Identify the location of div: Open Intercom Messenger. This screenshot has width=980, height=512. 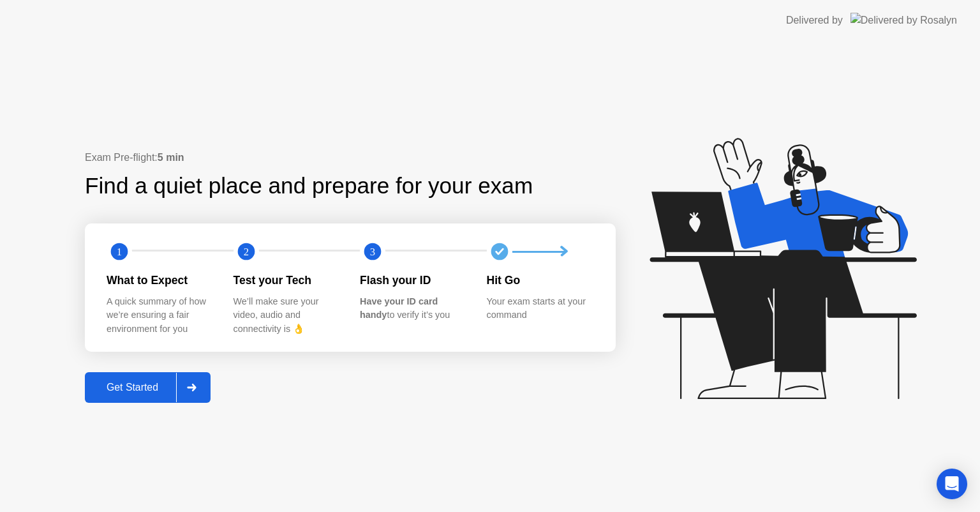
(952, 484).